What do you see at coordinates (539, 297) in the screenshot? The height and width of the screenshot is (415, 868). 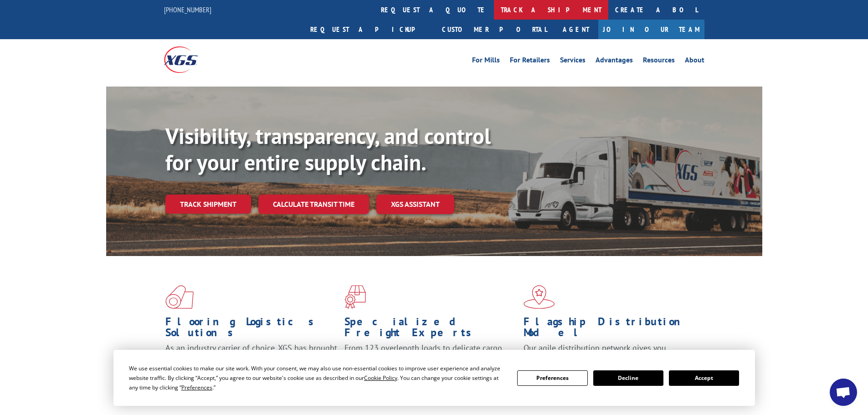 I see `img: xgs-icon-flagship-distribution-model-red` at bounding box center [539, 297].